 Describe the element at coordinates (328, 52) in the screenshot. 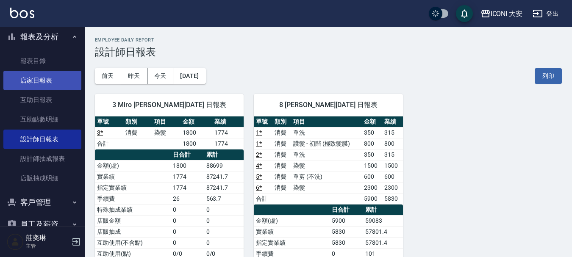

I see `h3: 設計師日報表` at that location.